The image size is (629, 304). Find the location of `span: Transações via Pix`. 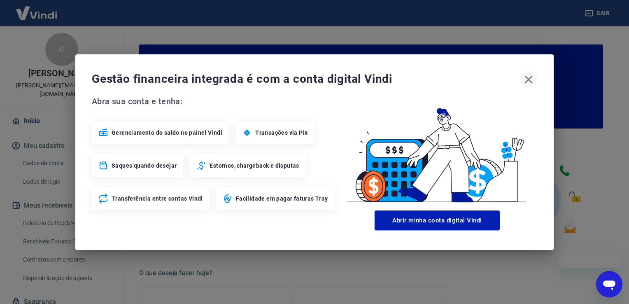

span: Transações via Pix is located at coordinates (281, 133).